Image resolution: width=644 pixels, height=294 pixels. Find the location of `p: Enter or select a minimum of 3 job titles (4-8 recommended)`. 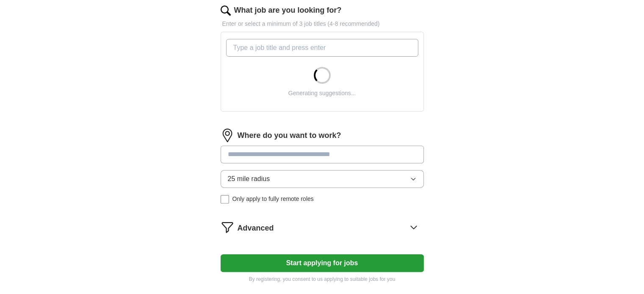

p: Enter or select a minimum of 3 job titles (4-8 recommended) is located at coordinates (322, 24).